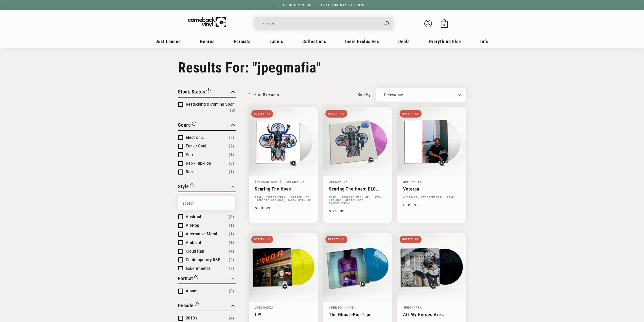 This screenshot has width=644, height=322. I want to click on span: Rock, so click(190, 172).